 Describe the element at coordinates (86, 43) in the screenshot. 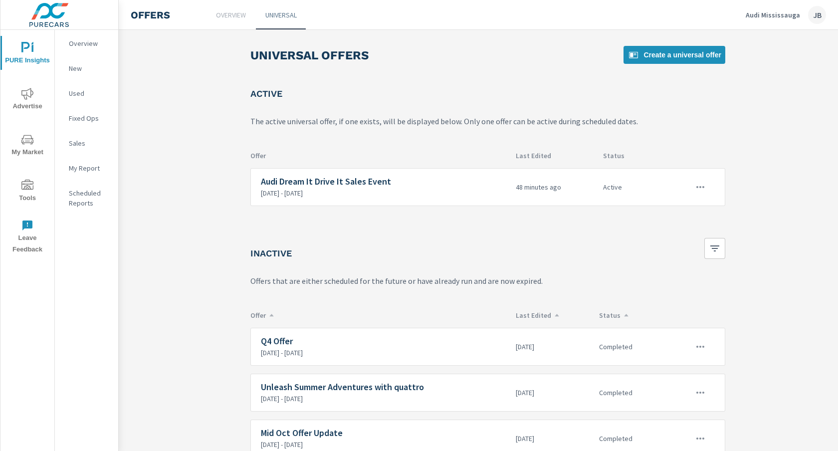

I see `div: Overview` at that location.